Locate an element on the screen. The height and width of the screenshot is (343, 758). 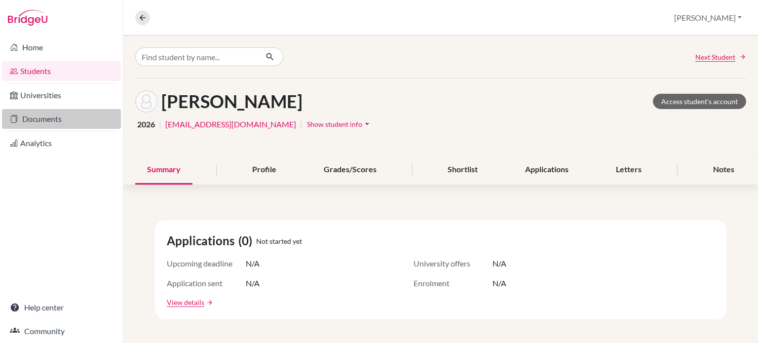
div: Applications is located at coordinates (547, 170).